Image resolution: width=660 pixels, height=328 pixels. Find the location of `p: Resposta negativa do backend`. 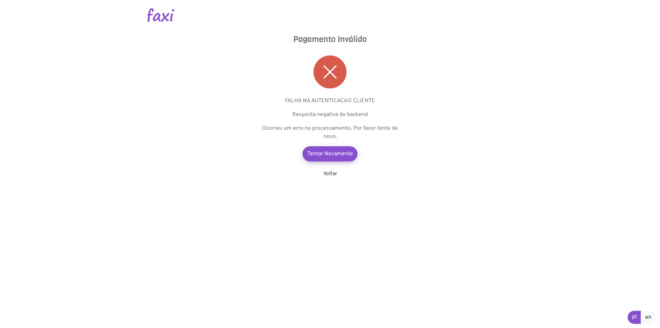

p: Resposta negativa do backend is located at coordinates (330, 114).